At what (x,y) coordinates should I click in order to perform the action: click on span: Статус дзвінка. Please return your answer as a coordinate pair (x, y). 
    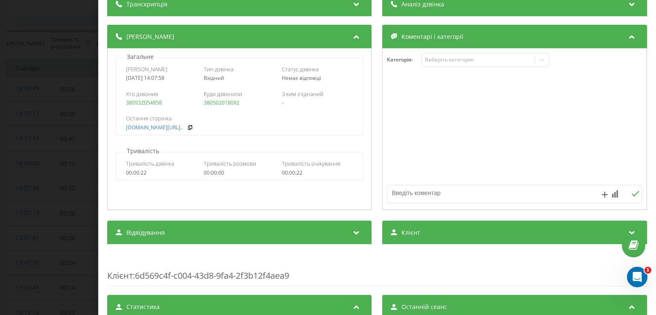
    Looking at the image, I should click on (300, 69).